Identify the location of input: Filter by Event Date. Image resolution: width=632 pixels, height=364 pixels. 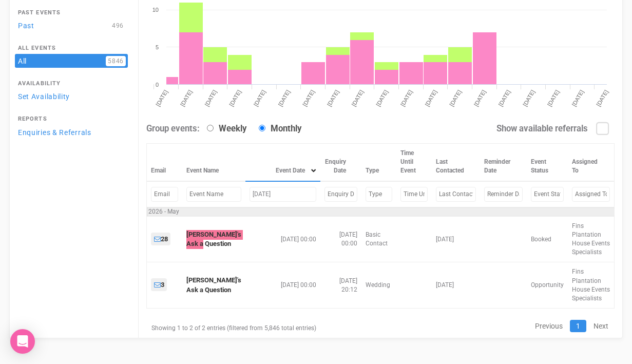
(283, 194).